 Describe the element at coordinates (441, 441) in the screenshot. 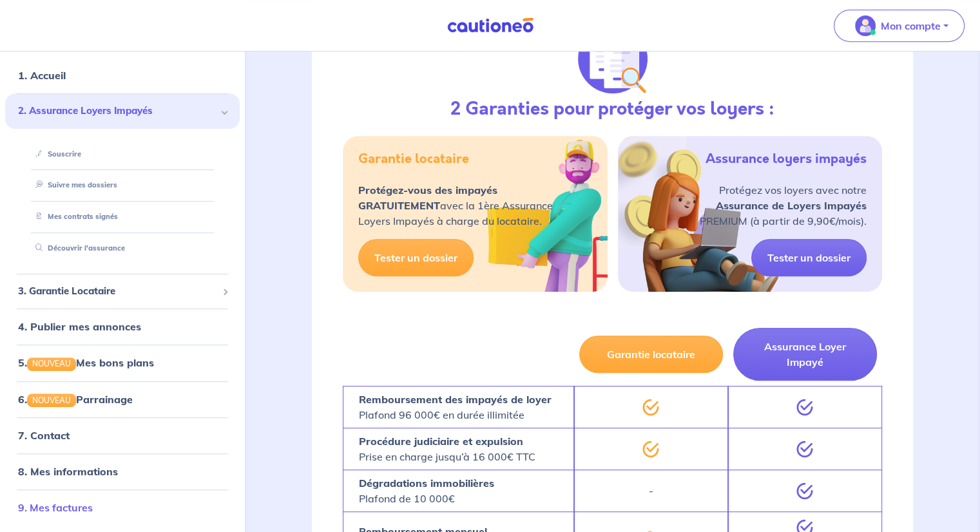

I see `strong: Procédure judiciaire et expulsion` at that location.